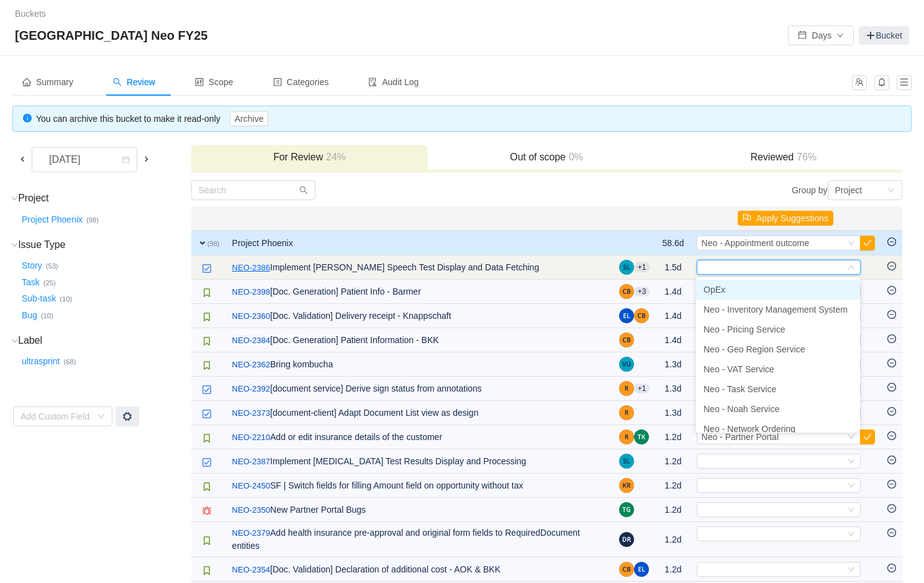 This screenshot has width=924, height=583. What do you see at coordinates (251, 462) in the screenshot?
I see `a: NEO-2387` at bounding box center [251, 462].